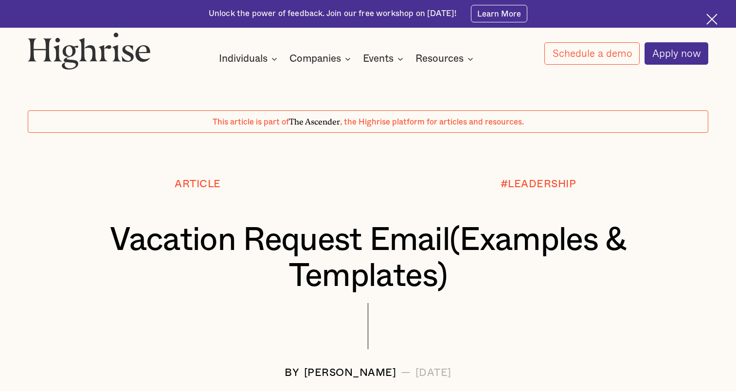 This screenshot has width=736, height=391. Describe the element at coordinates (592, 54) in the screenshot. I see `a: Schedule a demo` at that location.